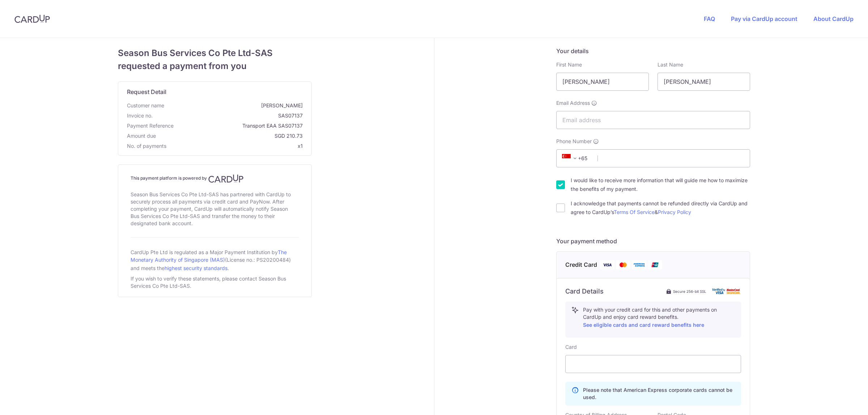  Describe the element at coordinates (215, 53) in the screenshot. I see `span: Season Bus Services Co Pte Ltd-SAS` at that location.